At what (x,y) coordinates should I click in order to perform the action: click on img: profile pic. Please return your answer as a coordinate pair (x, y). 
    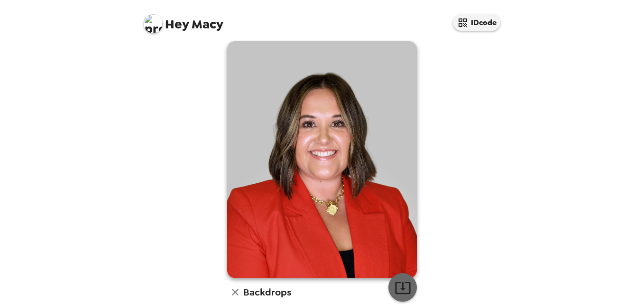
    Looking at the image, I should click on (153, 24).